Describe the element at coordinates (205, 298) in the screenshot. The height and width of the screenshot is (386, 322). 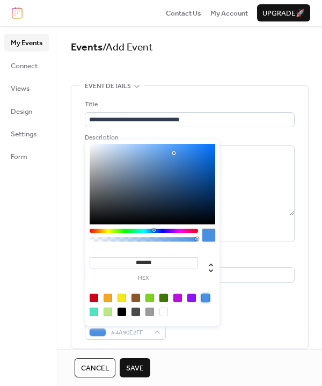
I see `div: #4A90E2` at that location.